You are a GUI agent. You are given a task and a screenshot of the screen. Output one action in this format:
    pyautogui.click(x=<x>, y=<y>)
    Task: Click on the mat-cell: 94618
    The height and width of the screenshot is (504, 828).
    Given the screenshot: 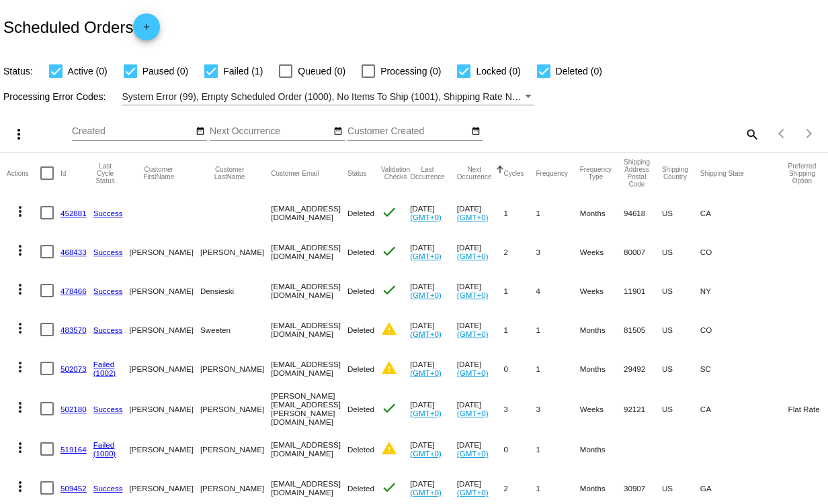 What is the action you would take?
    pyautogui.click(x=642, y=213)
    